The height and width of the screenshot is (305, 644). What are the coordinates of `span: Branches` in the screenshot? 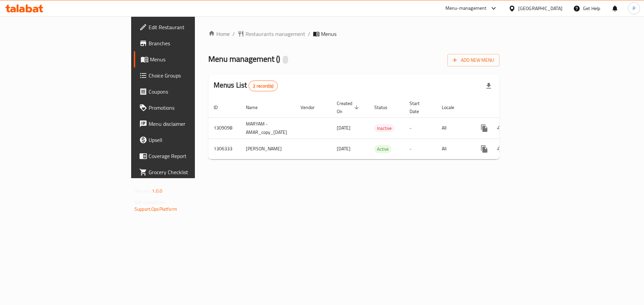 It's located at (191, 43).